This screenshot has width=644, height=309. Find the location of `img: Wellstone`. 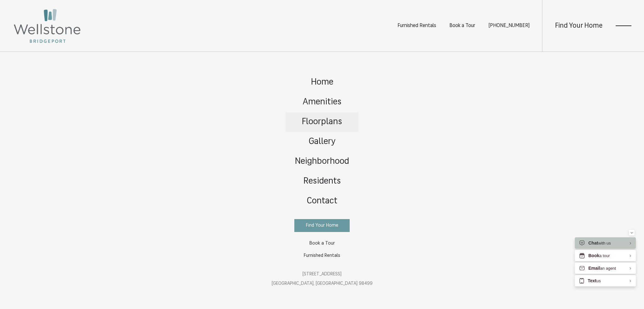

img: Wellstone is located at coordinates (47, 26).